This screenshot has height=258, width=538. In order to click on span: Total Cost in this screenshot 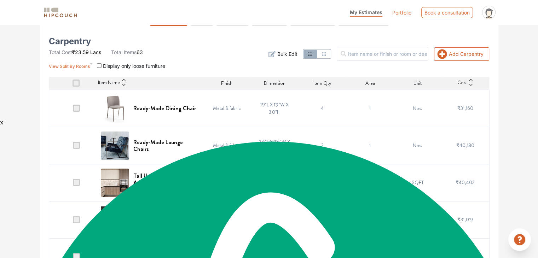, I will do `click(60, 52)`.